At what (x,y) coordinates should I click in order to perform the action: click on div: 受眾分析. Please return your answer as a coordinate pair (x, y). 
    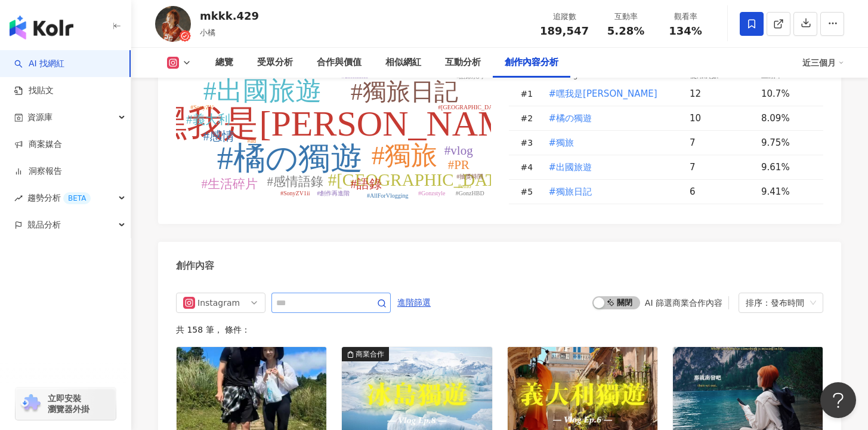
    Looking at the image, I should click on (275, 63).